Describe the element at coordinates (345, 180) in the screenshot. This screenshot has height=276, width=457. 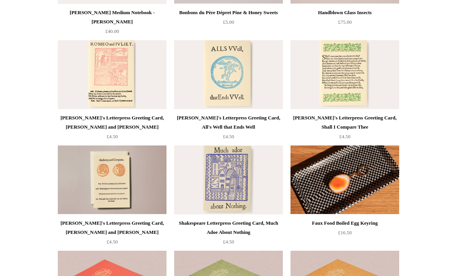
I see `img: Faux Food Boiled Egg Keyring` at that location.